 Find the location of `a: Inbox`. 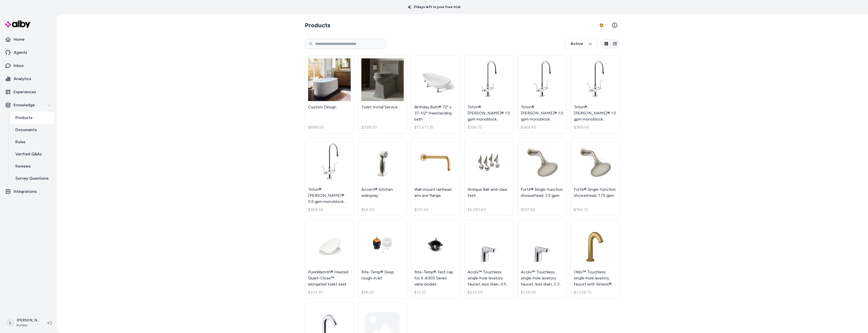

a: Inbox is located at coordinates (28, 66).